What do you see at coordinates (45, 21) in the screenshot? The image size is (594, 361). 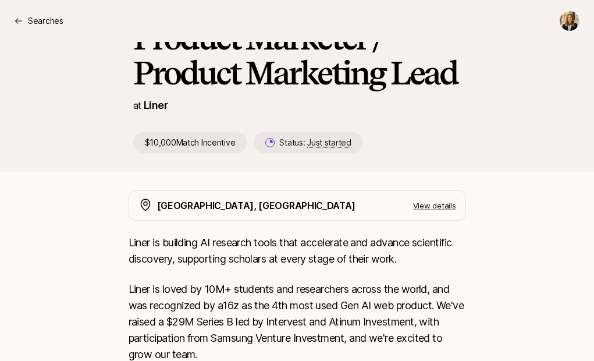 I see `p: Searches` at bounding box center [45, 21].